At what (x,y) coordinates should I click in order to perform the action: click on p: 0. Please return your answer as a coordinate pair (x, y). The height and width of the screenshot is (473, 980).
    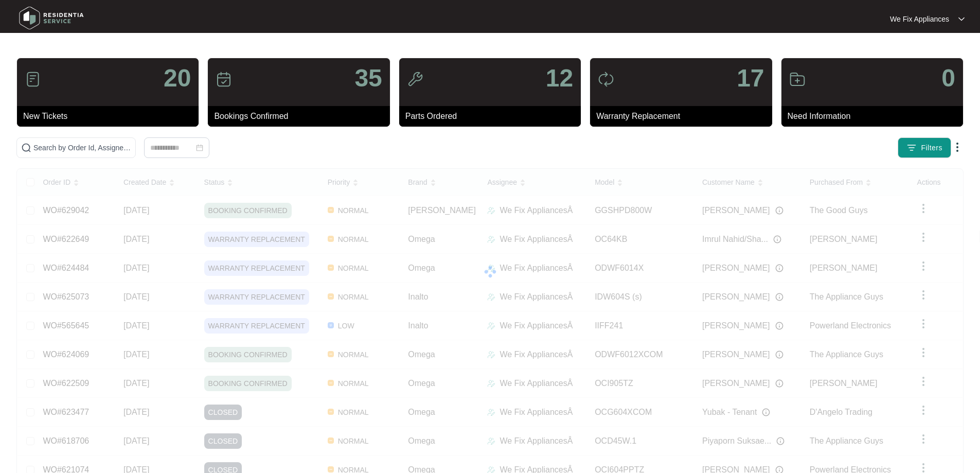
    Looking at the image, I should click on (948, 78).